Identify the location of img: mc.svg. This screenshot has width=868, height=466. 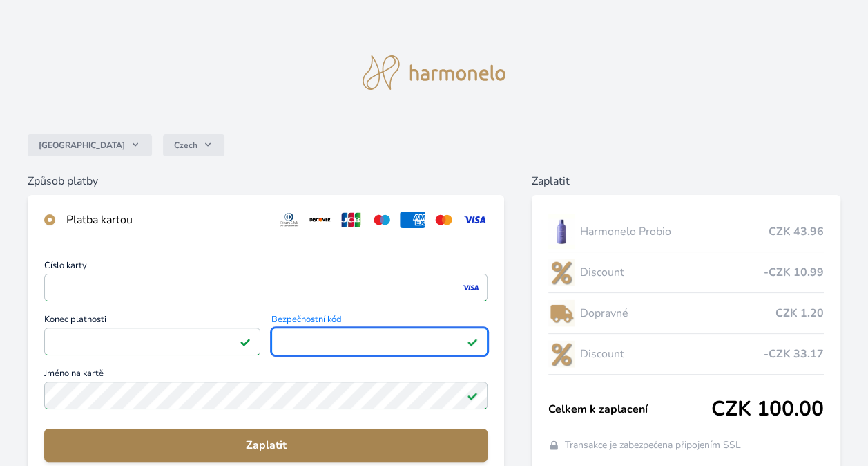
(443, 219).